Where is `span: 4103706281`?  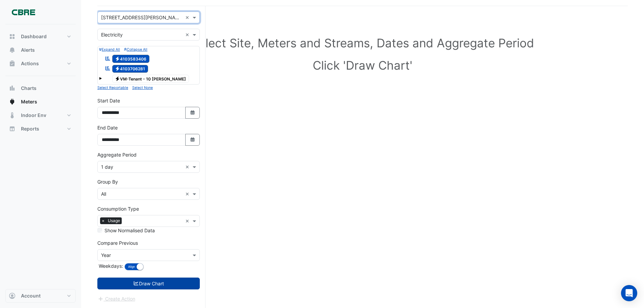 span: 4103706281 is located at coordinates (130, 68).